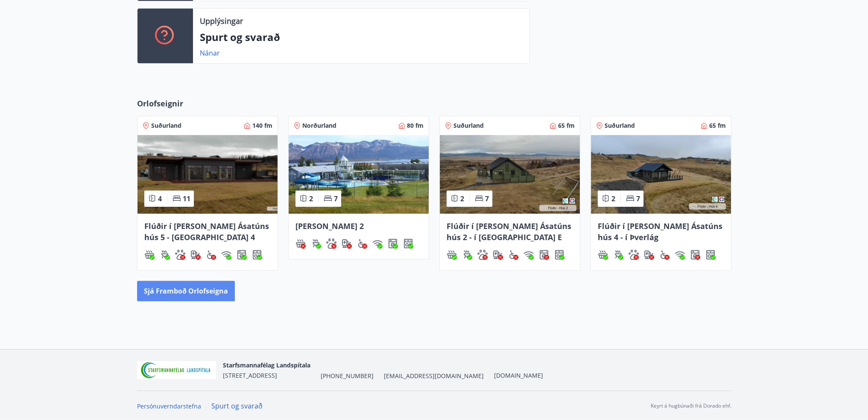  I want to click on span: 11, so click(186, 198).